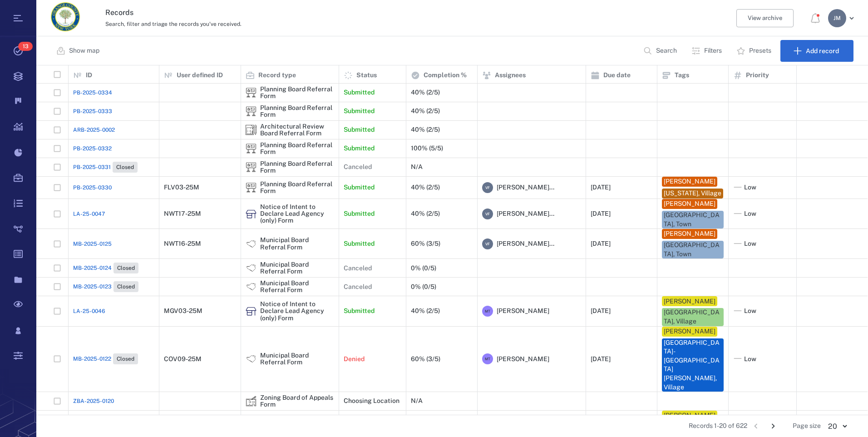  What do you see at coordinates (487, 311) in the screenshot?
I see `div: M T` at bounding box center [487, 311].